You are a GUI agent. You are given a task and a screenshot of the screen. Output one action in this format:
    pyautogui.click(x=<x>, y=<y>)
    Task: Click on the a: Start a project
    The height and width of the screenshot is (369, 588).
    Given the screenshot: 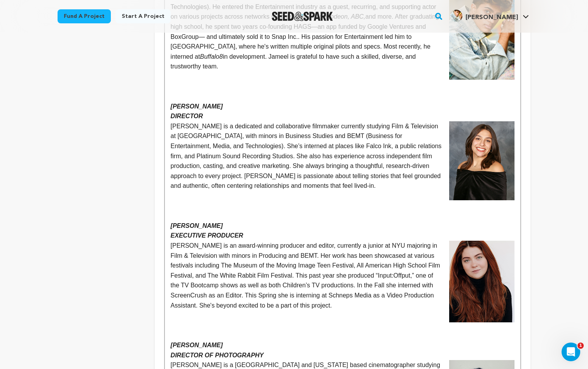 What is the action you would take?
    pyautogui.click(x=143, y=17)
    